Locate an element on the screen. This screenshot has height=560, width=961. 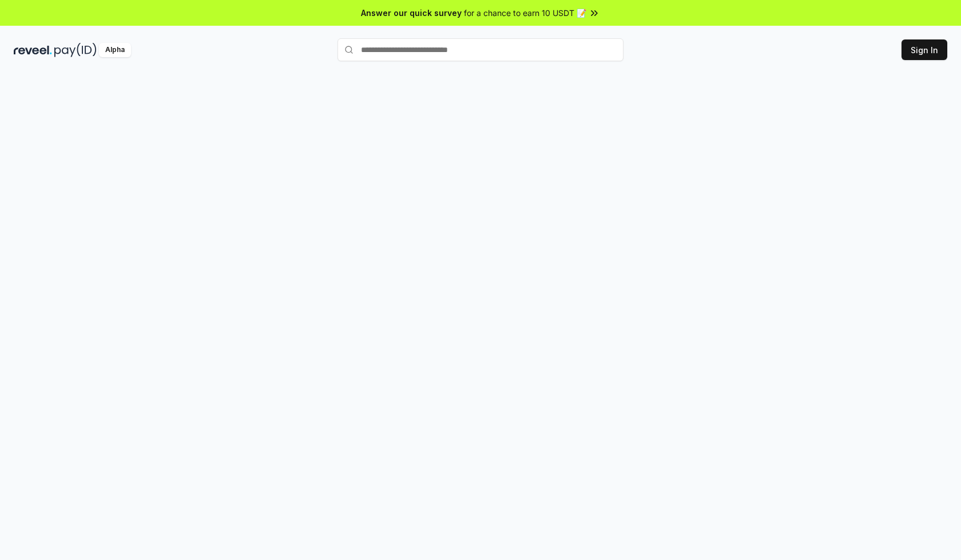
button: Sign In is located at coordinates (924, 49).